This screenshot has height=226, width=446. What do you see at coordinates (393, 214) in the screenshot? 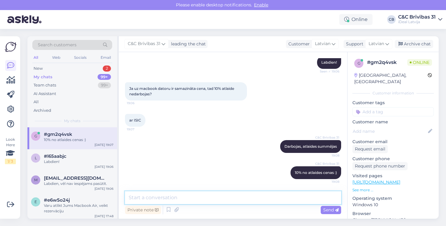
I see `p: Browser` at bounding box center [393, 214].